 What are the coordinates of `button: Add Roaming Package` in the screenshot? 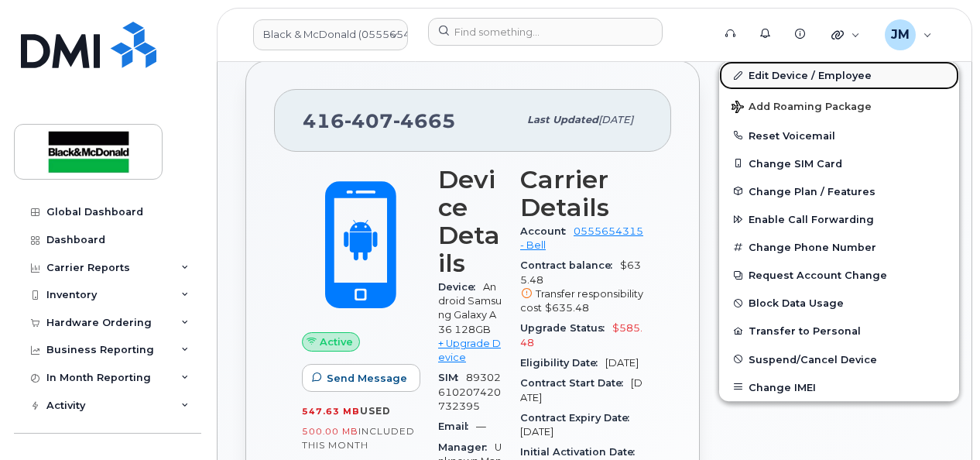 It's located at (839, 105).